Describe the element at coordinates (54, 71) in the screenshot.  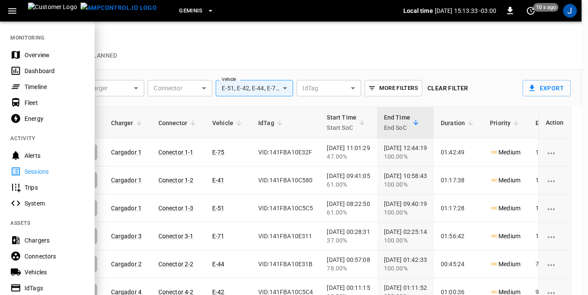
I see `div: Dashboard` at that location.